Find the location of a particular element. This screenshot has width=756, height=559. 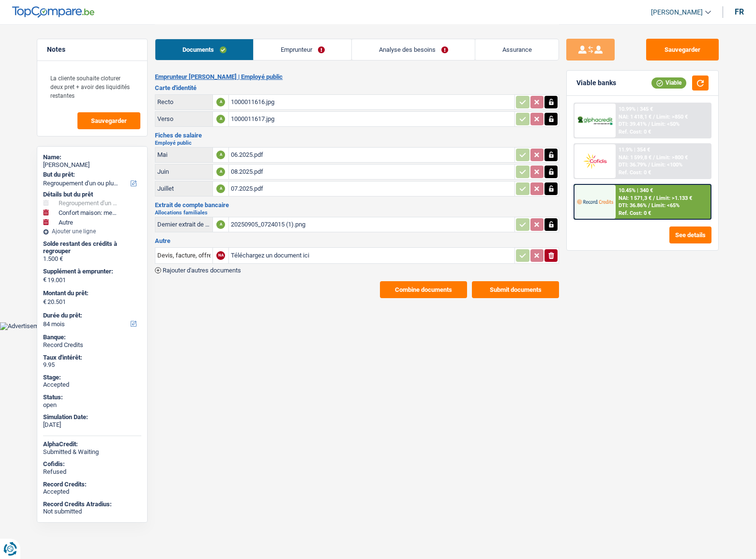

div: Record Credits is located at coordinates (92, 345).